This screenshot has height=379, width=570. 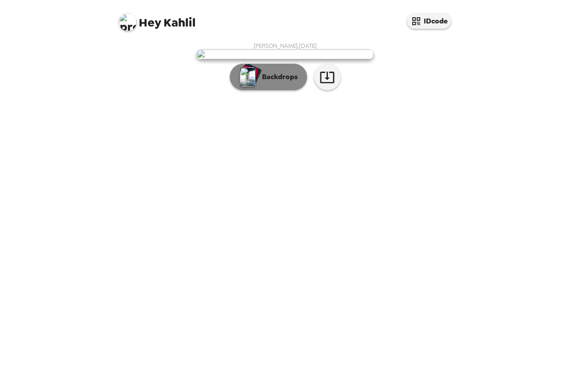 What do you see at coordinates (150, 23) in the screenshot?
I see `span: Hey` at bounding box center [150, 23].